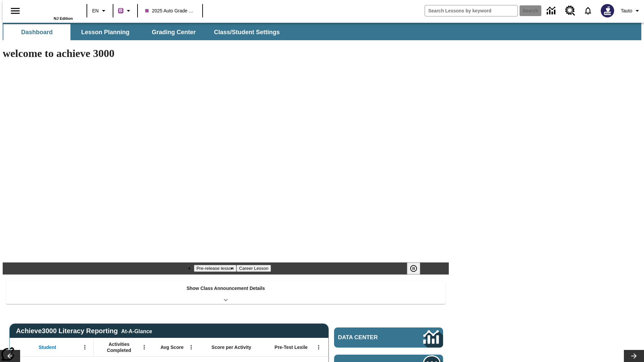 Image resolution: width=644 pixels, height=362 pixels. I want to click on span: Activities Completed, so click(119, 347).